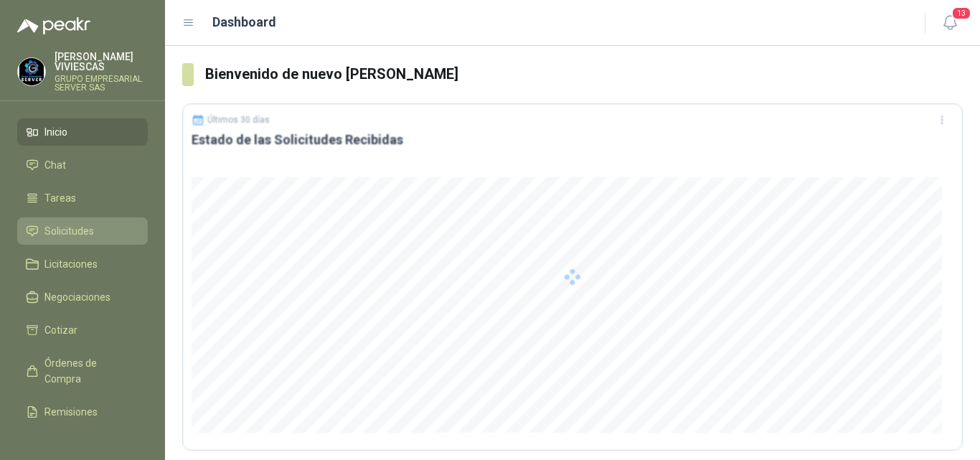  Describe the element at coordinates (54, 26) in the screenshot. I see `img: Logo peakr` at that location.